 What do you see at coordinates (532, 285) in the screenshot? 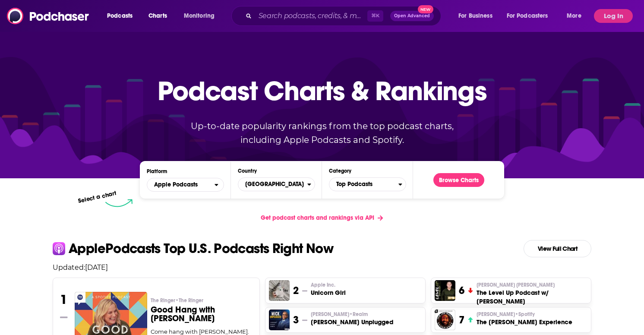
I see `p: Paul Alex Espinoza` at bounding box center [532, 285].